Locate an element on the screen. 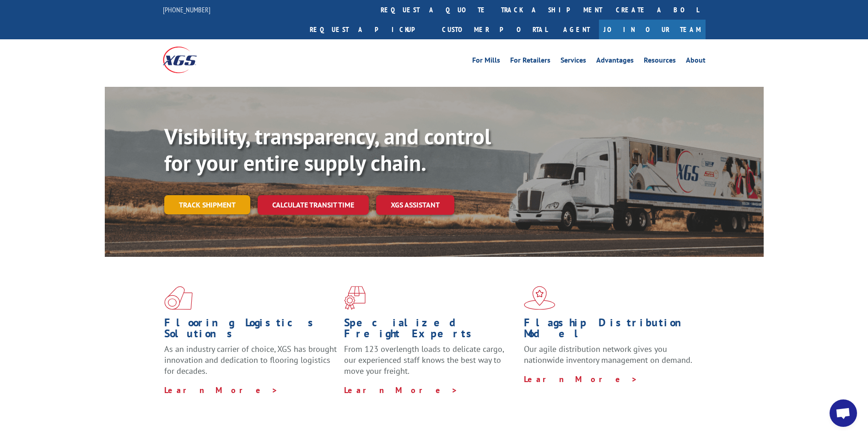 The image size is (868, 436). a: For Retailers is located at coordinates (530, 62).